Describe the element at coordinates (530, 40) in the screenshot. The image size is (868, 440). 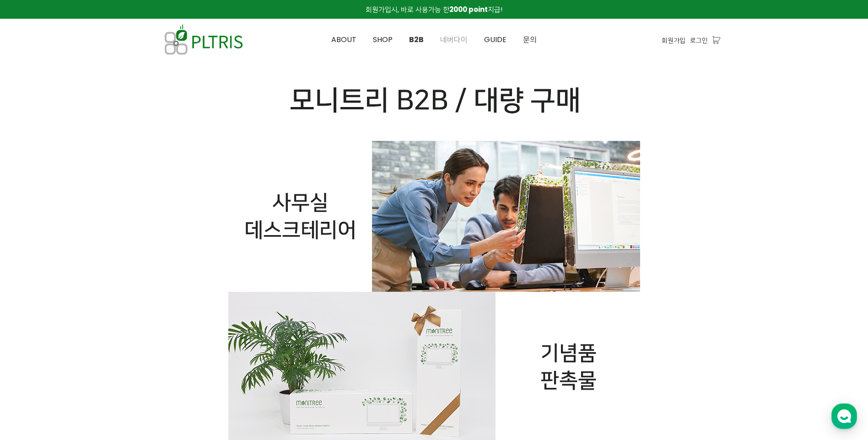
I see `a: 문의` at that location.